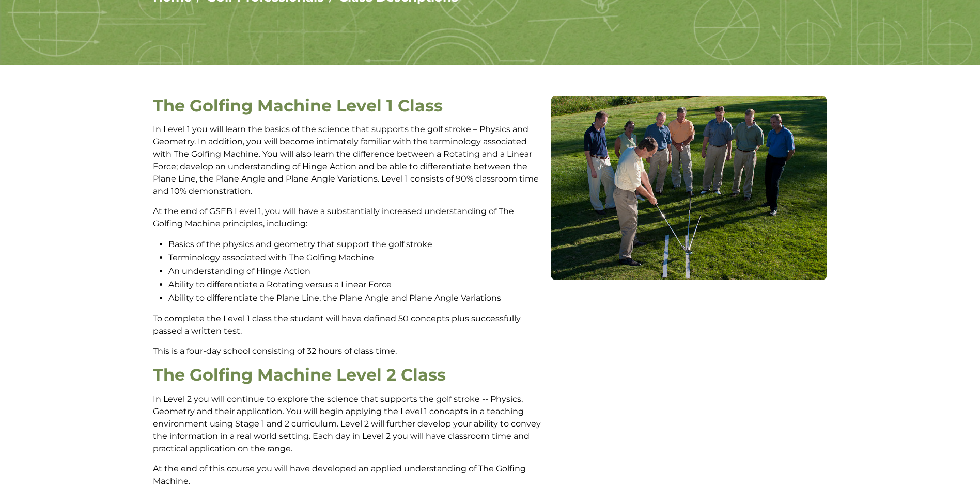  What do you see at coordinates (355, 258) in the screenshot?
I see `li: Terminology associated with The Golfing Machine` at bounding box center [355, 258].